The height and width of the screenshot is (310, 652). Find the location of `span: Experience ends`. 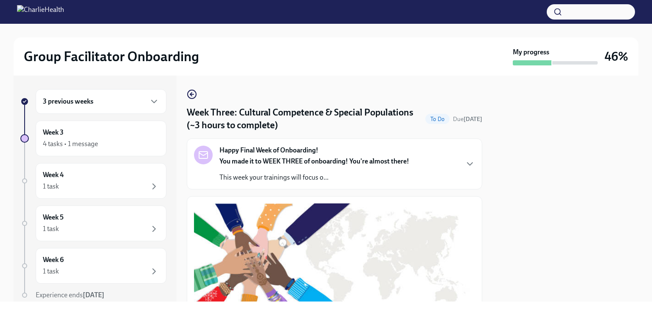

span: Experience ends is located at coordinates (70, 294).